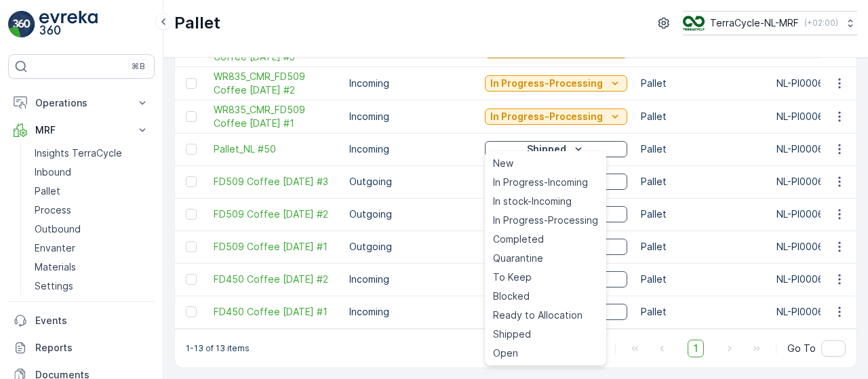 This screenshot has width=868, height=379. What do you see at coordinates (274, 312) in the screenshot?
I see `a: FD450 Coffee 08.08.24 #1` at bounding box center [274, 312].